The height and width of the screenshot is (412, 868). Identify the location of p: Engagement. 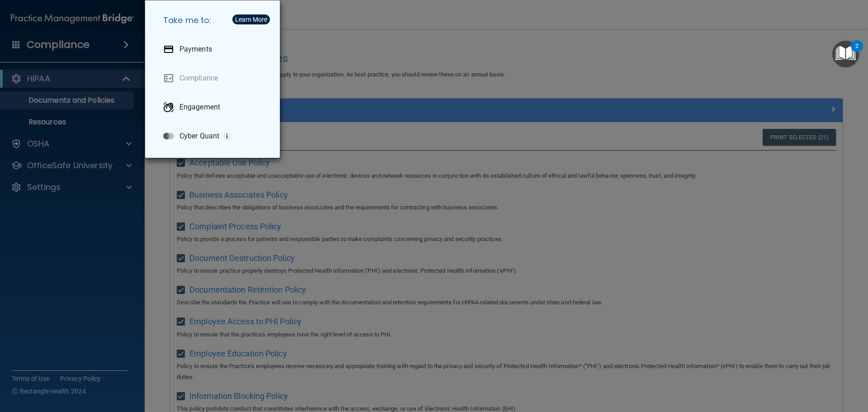
(200, 107).